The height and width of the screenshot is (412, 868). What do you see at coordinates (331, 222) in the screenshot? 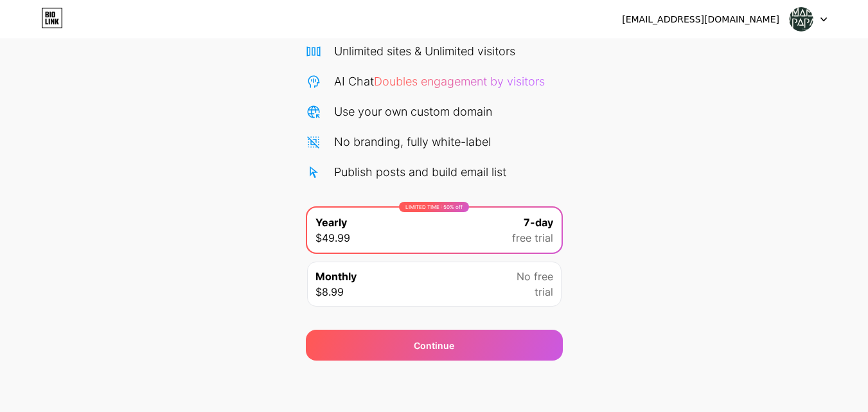
I see `span: Yearly` at bounding box center [331, 222].